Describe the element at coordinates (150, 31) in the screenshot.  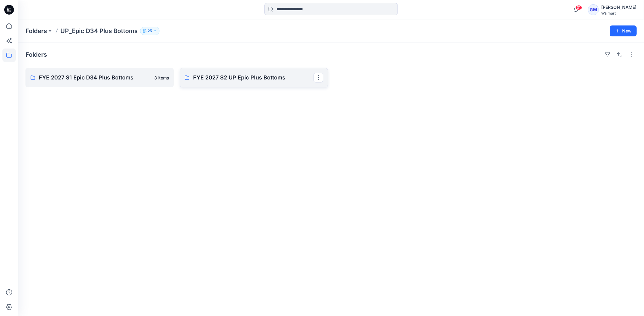
I see `p: 25` at that location.